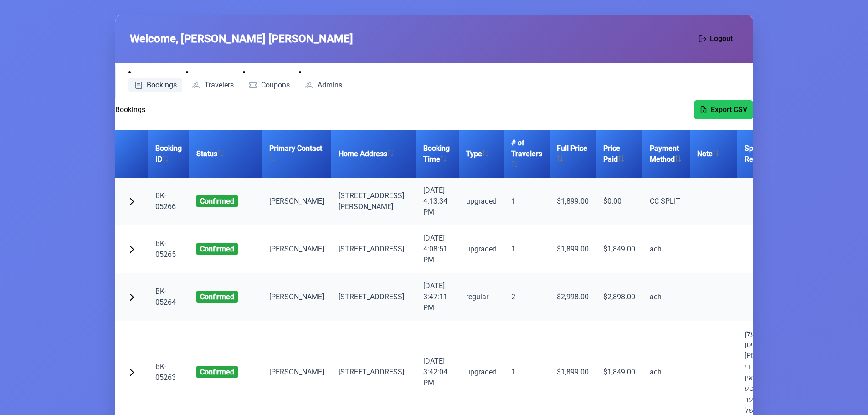 The image size is (868, 415). Describe the element at coordinates (666, 202) in the screenshot. I see `td: CC SPLIT` at that location.